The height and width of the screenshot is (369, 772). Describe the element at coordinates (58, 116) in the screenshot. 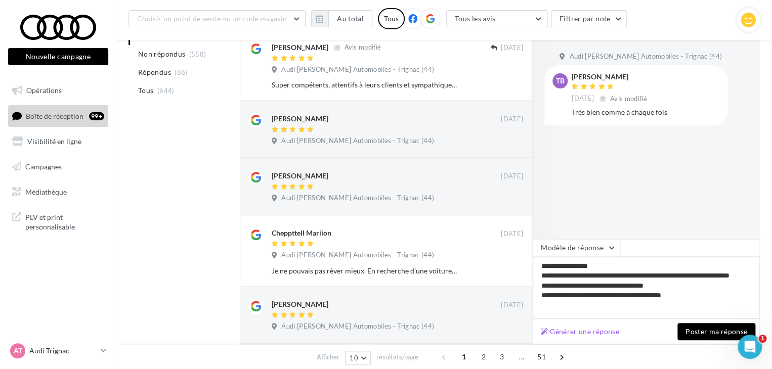

I see `a: Boîte de réception99+` at that location.